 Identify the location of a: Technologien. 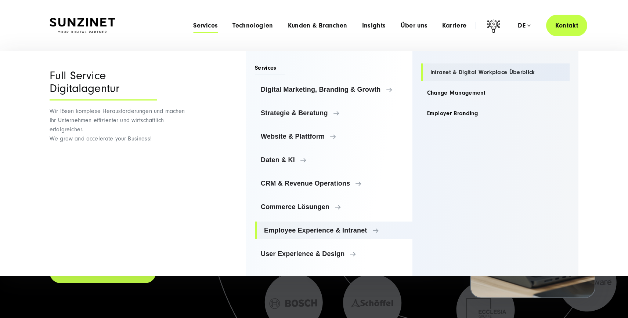
(253, 26).